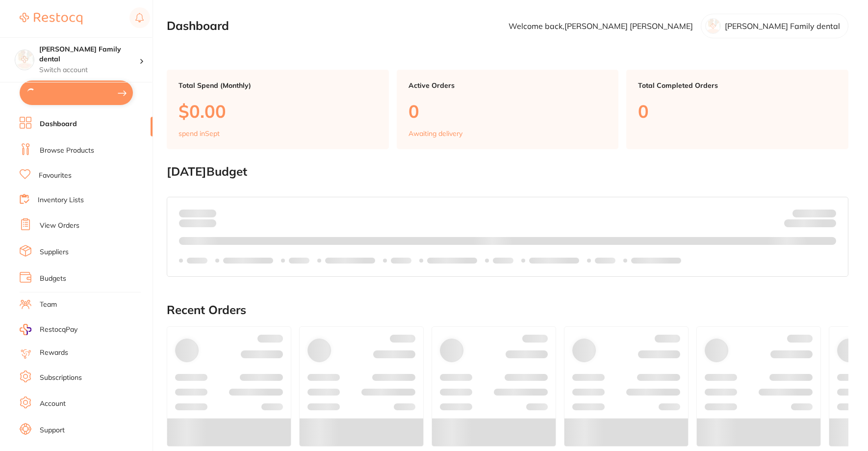  I want to click on a: RestocqPay, so click(49, 329).